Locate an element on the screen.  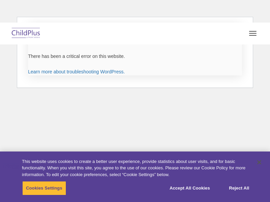
button: Close is located at coordinates (259, 163).